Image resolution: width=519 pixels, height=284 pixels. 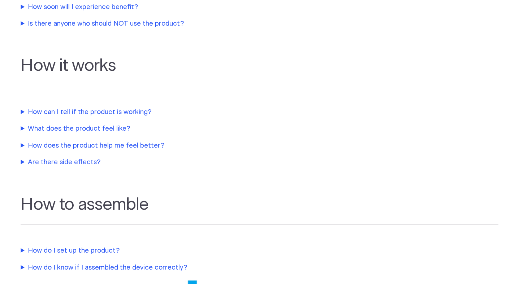 I want to click on h2: How it works, so click(x=259, y=71).